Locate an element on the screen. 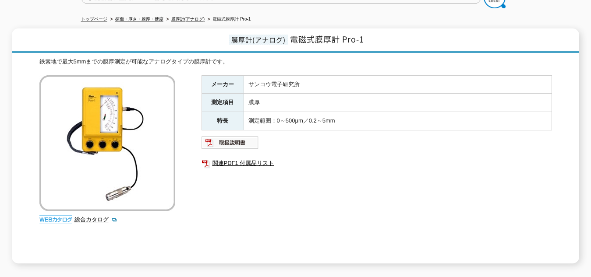 The height and width of the screenshot is (277, 591). td: 膜厚 is located at coordinates (397, 103).